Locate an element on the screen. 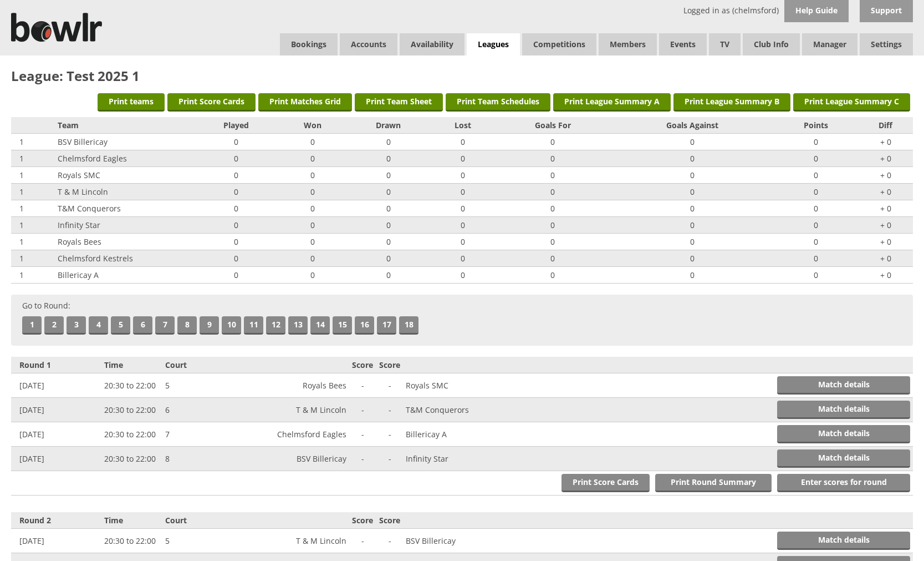 The width and height of the screenshot is (924, 561). a: Availability is located at coordinates (432, 44).